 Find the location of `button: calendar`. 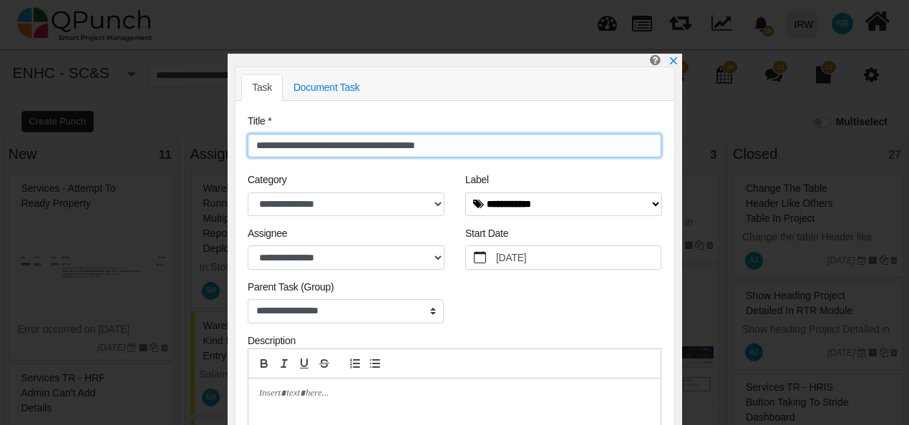

button: calendar is located at coordinates (480, 258).